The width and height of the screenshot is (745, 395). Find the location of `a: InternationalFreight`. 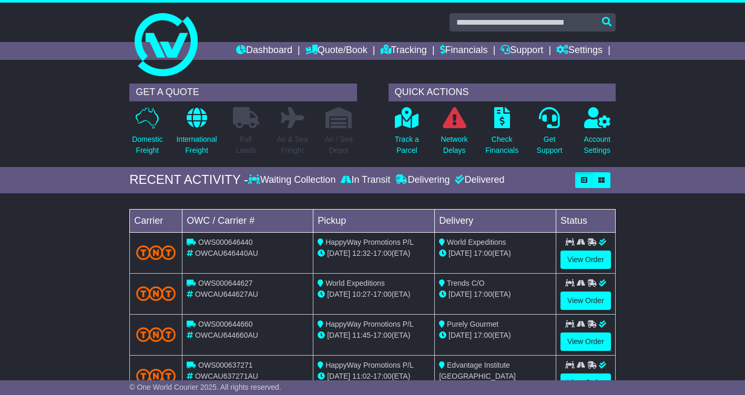

a: InternationalFreight is located at coordinates (196, 134).